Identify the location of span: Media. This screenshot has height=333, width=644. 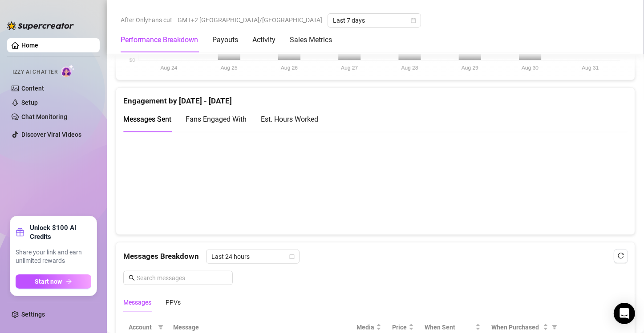
(365, 328).